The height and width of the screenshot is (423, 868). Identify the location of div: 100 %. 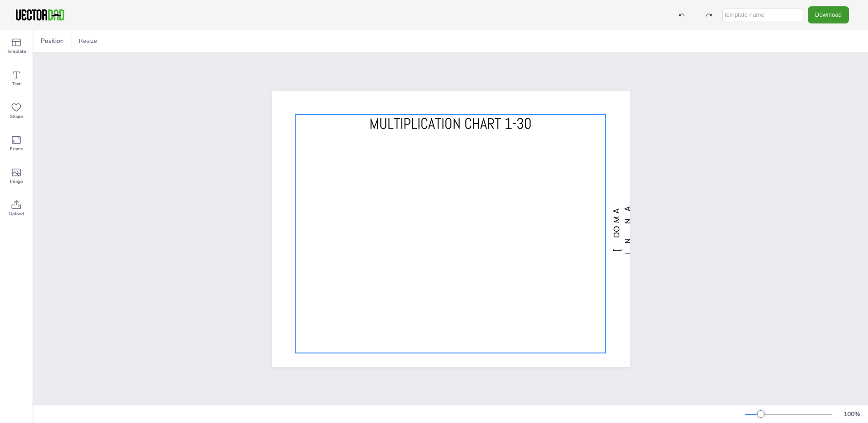
(852, 414).